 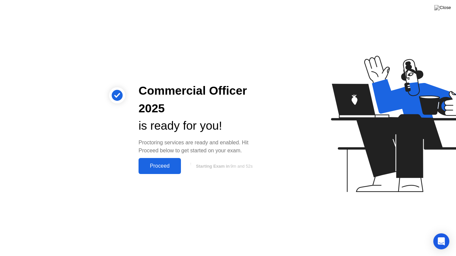 What do you see at coordinates (160, 166) in the screenshot?
I see `div: Proceed` at bounding box center [160, 166].